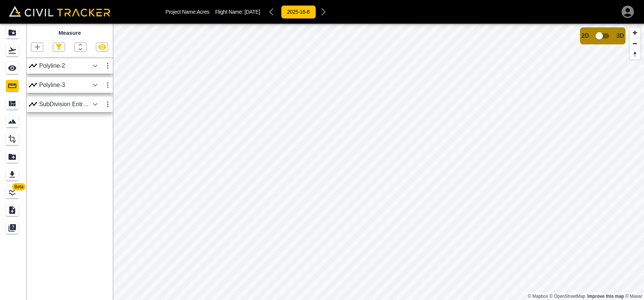  I want to click on a: OpenStreetMap, so click(567, 297).